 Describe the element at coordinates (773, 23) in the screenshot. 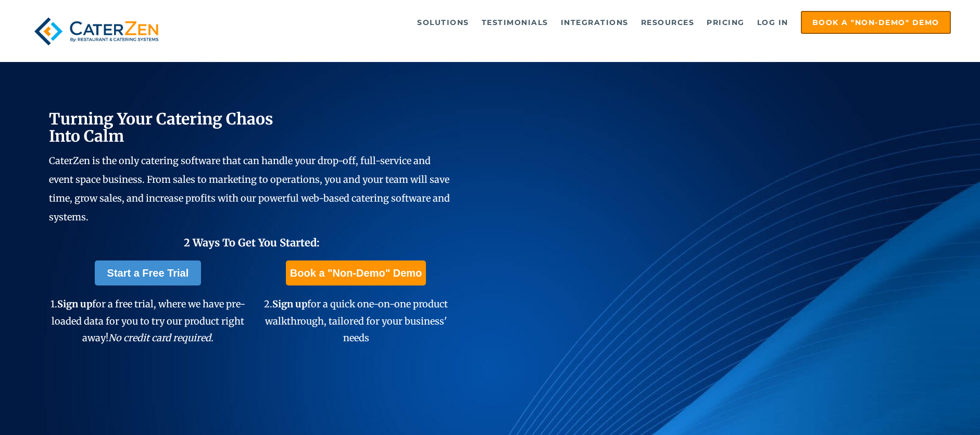

I see `a: Log in` at that location.